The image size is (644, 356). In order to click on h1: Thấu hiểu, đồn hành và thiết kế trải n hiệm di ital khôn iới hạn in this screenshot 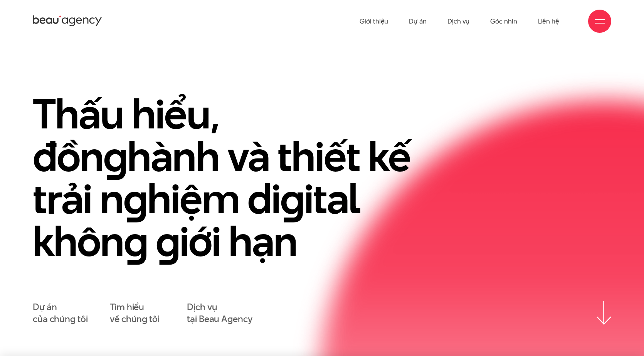, I will do `click(222, 177)`.